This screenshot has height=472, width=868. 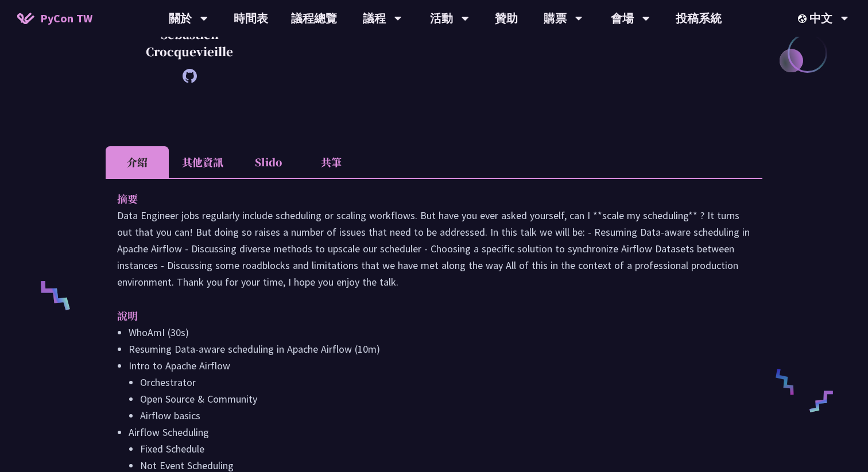 I want to click on li: Intro to Apache Airflow, so click(x=440, y=391).